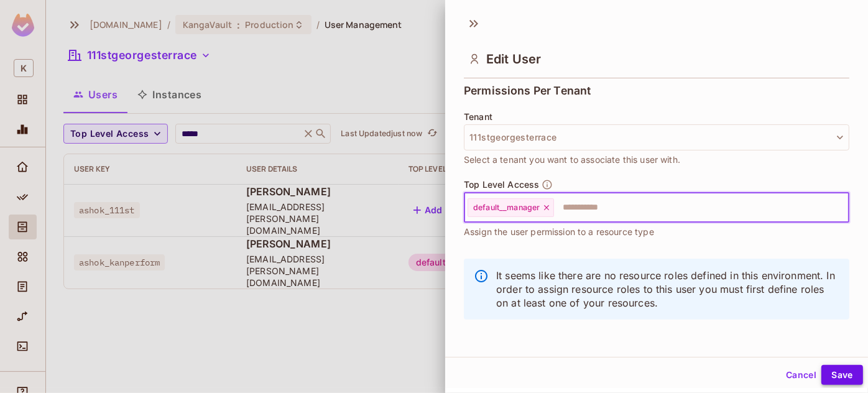 This screenshot has width=868, height=393. I want to click on button: Cancel, so click(801, 374).